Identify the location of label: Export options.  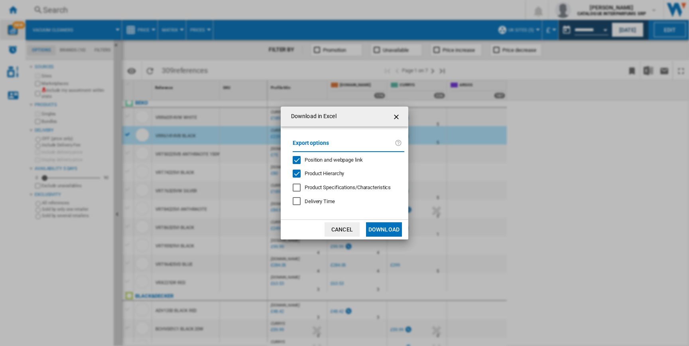
(344, 146).